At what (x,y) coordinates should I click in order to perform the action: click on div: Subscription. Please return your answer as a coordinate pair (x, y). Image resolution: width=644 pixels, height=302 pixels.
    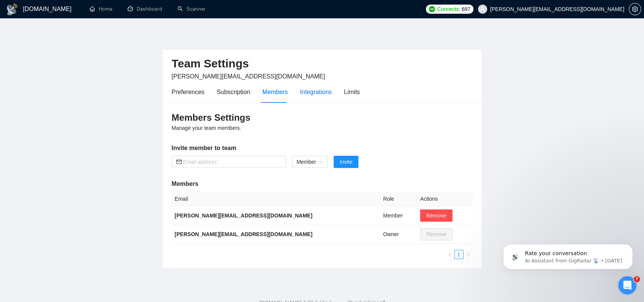
    Looking at the image, I should click on (233, 92).